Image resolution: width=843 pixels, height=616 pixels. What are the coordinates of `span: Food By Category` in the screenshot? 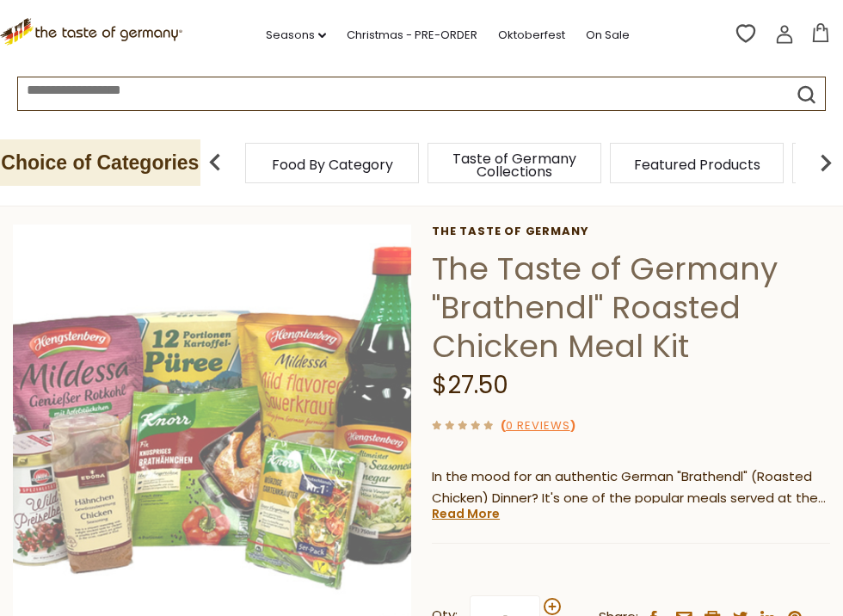 It's located at (332, 165).